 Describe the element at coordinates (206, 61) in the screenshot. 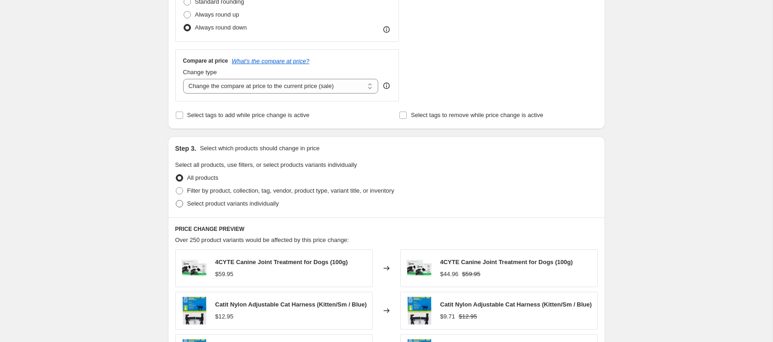

I see `h3: Compare at price` at that location.